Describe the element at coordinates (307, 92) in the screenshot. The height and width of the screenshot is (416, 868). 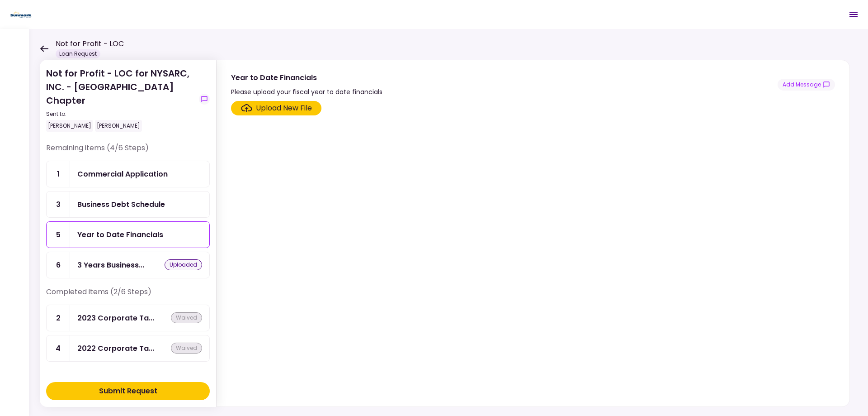
I see `div: Please upload your fiscal year to date financials` at that location.